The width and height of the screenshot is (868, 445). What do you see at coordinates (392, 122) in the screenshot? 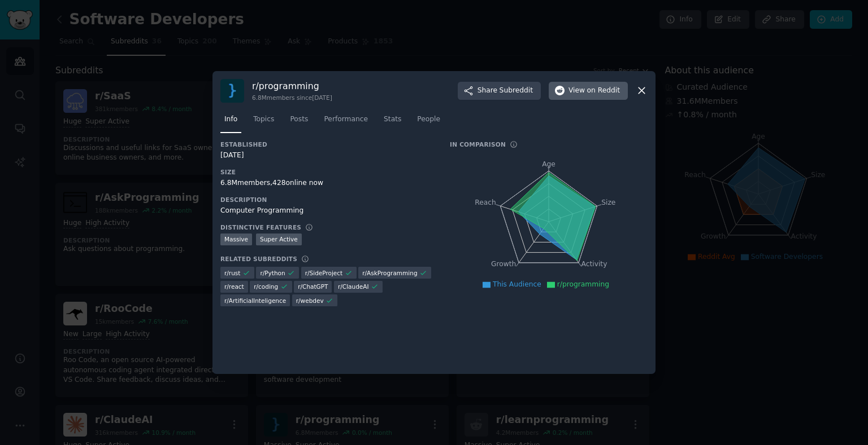
I see `a: Stats` at bounding box center [392, 122].